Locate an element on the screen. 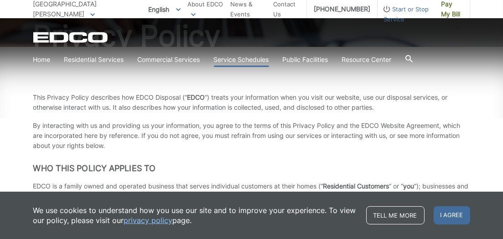  strong: EDCO is located at coordinates (196, 97).